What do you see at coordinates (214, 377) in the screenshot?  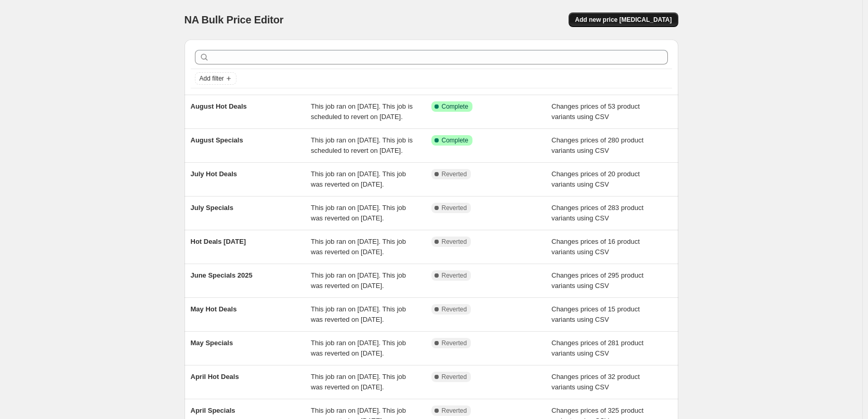 I see `span: April Hot Deals` at bounding box center [214, 377].